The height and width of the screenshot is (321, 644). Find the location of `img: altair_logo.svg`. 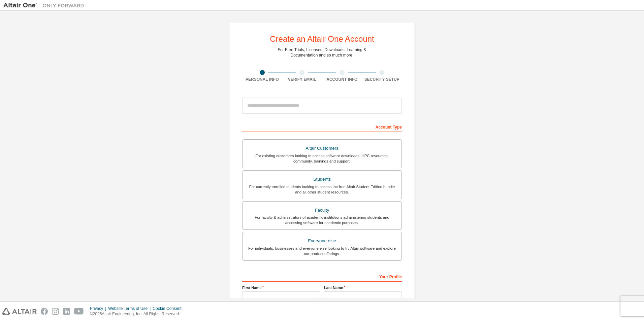

img: altair_logo.svg is located at coordinates (19, 312).